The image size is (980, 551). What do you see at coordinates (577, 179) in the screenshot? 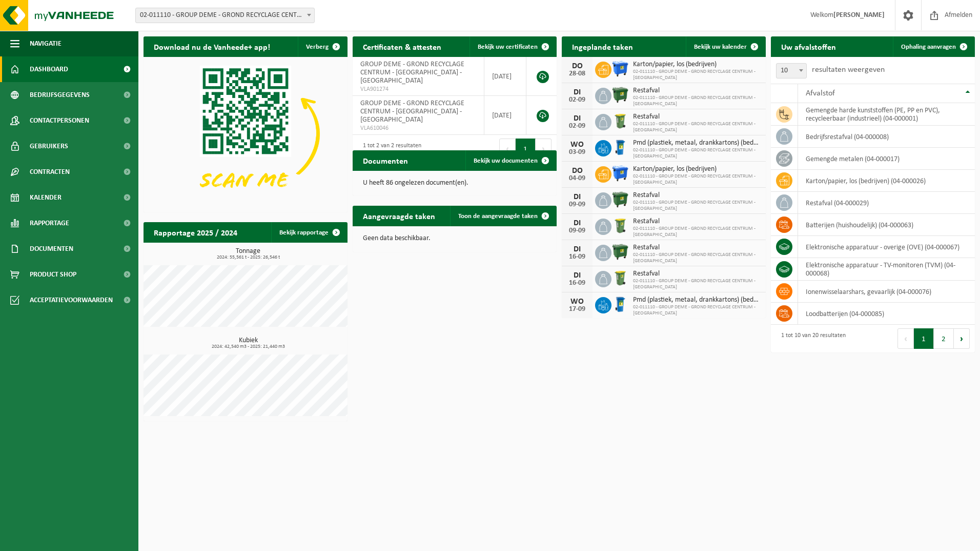
I see `div: 04-09` at bounding box center [577, 179].